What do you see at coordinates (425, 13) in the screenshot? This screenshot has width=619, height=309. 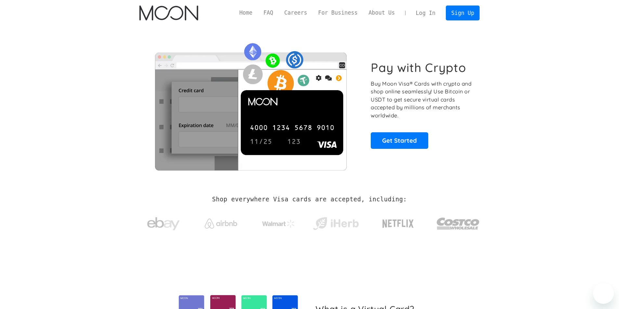 I see `a: Log In` at bounding box center [425, 13].